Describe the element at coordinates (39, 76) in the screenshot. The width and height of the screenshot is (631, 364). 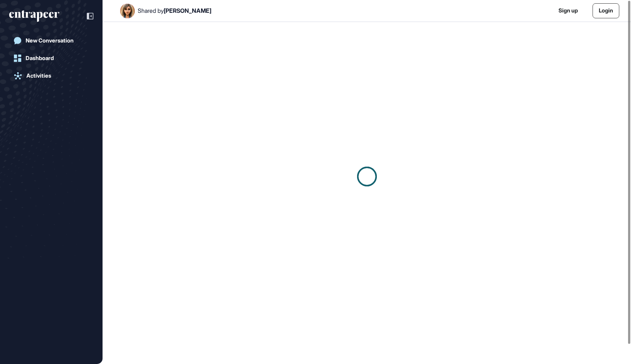
I see `div: Activities` at that location.